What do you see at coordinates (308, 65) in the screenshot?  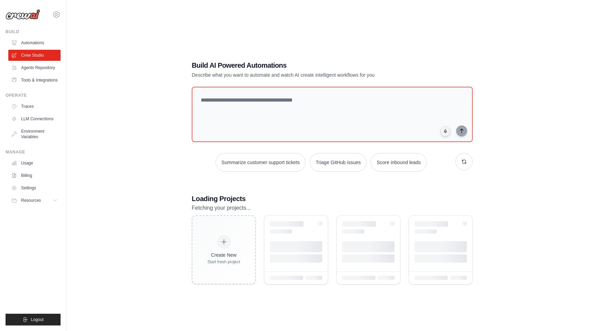 I see `h1: Build AI Powered Automations` at bounding box center [308, 65].